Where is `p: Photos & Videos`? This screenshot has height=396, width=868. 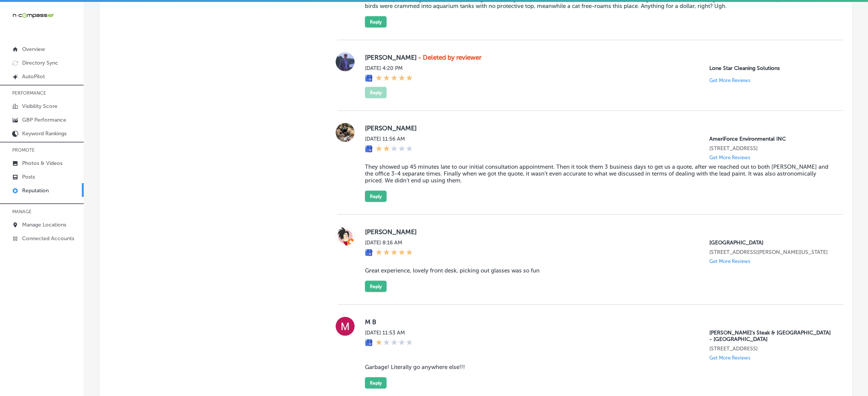 p: Photos & Videos is located at coordinates (42, 163).